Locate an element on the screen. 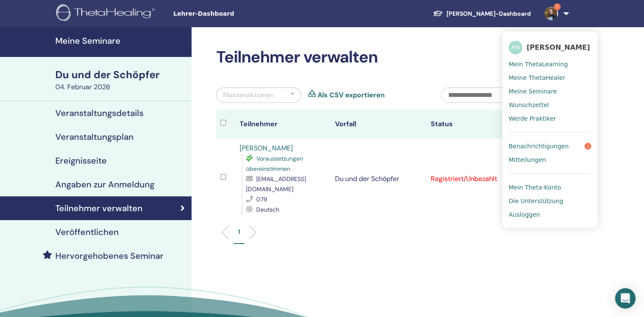 The image size is (644, 317). span: Werde Praktiker is located at coordinates (532, 118).